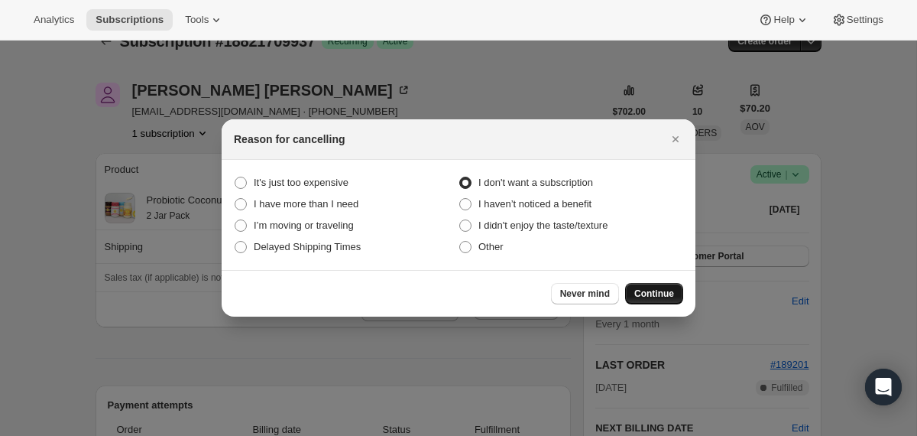  Describe the element at coordinates (536, 182) in the screenshot. I see `span: I don't want a subscription` at that location.